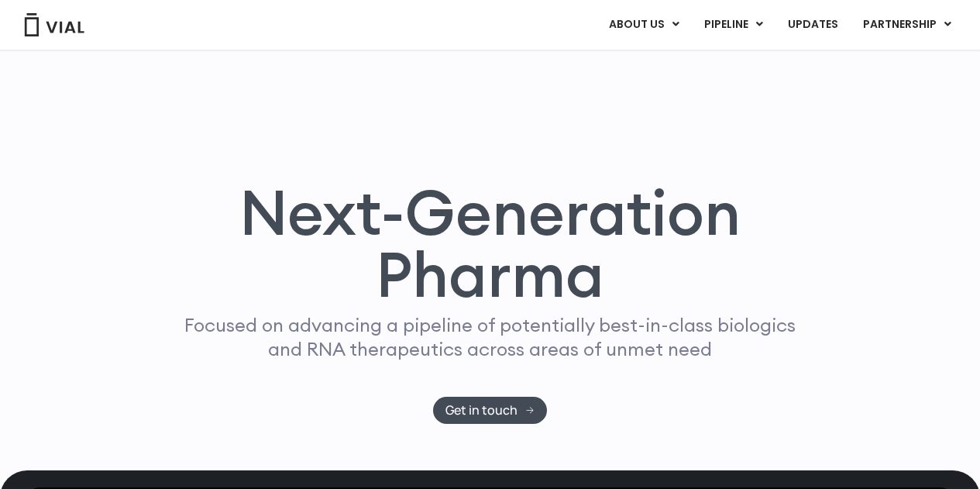 The height and width of the screenshot is (489, 980). I want to click on a: UPDATES, so click(813, 24).